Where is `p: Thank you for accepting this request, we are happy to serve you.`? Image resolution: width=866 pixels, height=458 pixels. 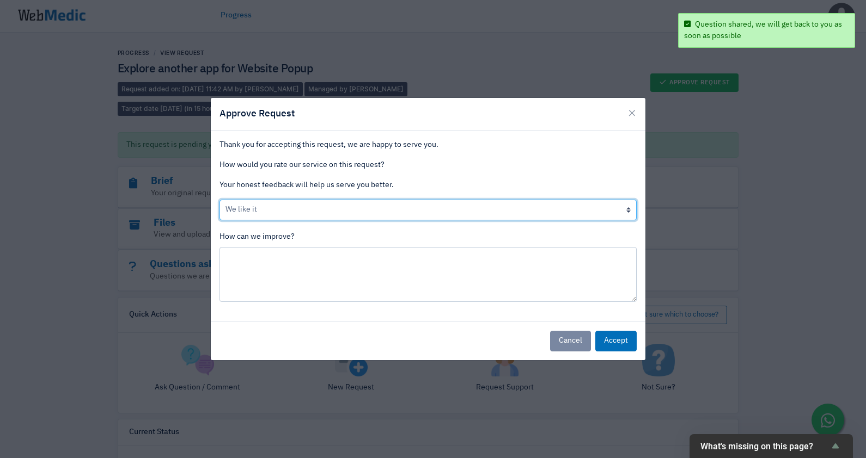 p: Thank you for accepting this request, we are happy to serve you. is located at coordinates (428, 145).